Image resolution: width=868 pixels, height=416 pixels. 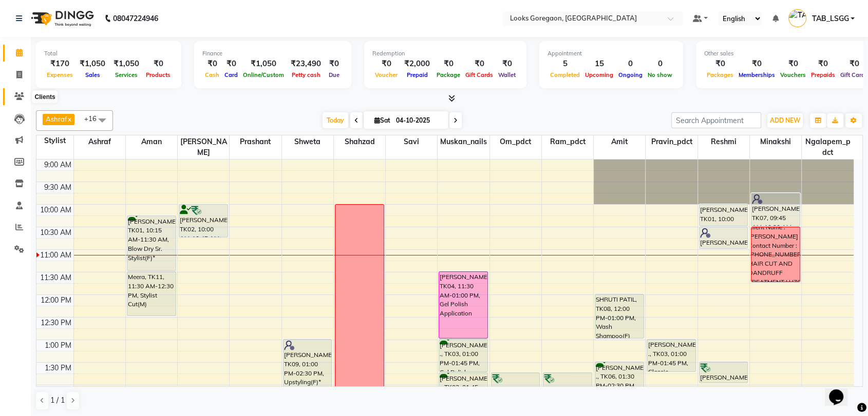 What do you see at coordinates (334, 75) in the screenshot?
I see `span: Due` at bounding box center [334, 75].